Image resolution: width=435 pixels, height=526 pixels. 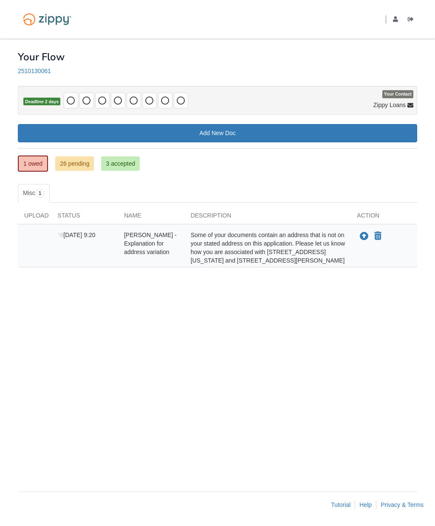 I want to click on a: Add New Doc, so click(x=218, y=133).